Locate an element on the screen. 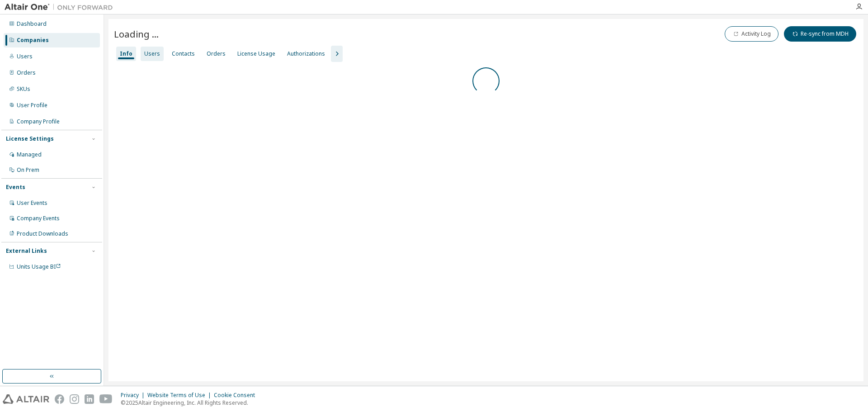 This screenshot has height=412, width=868. div: Website Terms of Use is located at coordinates (181, 396).